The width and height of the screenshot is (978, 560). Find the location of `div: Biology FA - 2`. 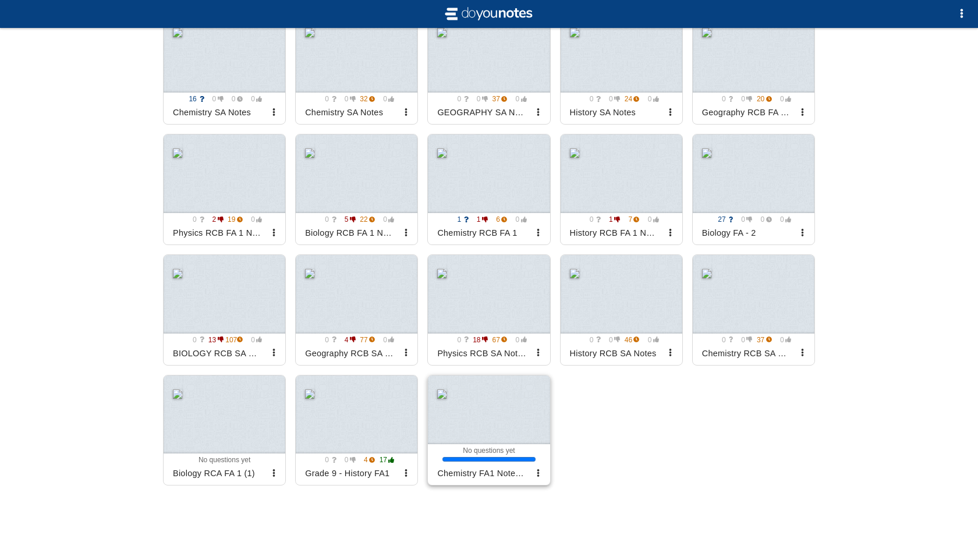

div: Biology FA - 2 is located at coordinates (746, 233).